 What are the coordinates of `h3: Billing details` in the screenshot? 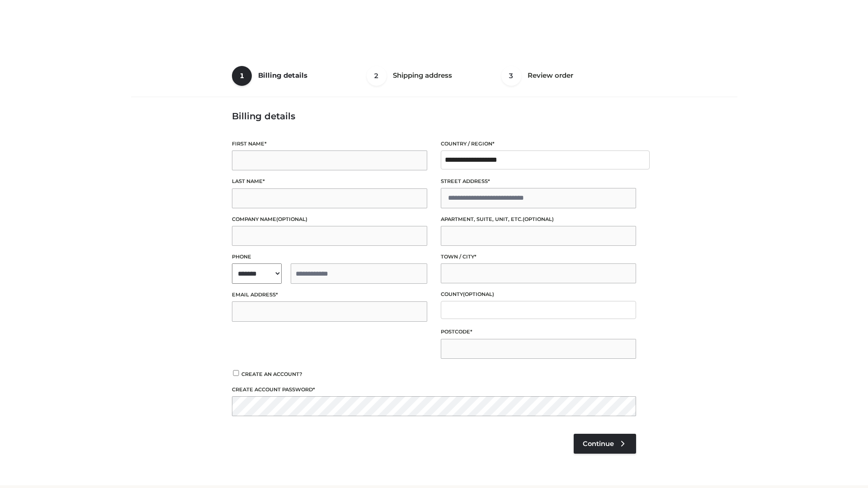 It's located at (434, 116).